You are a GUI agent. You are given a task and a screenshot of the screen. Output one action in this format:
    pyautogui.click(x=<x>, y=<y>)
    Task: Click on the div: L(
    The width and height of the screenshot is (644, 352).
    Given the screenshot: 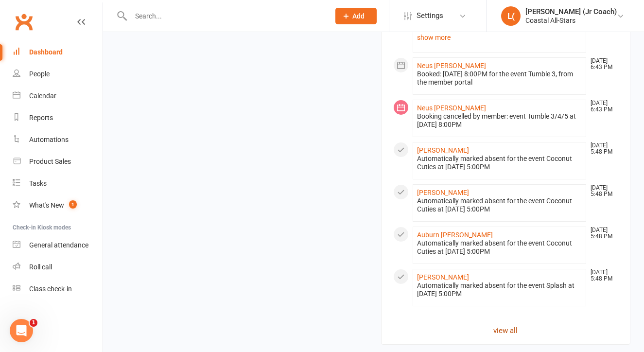 What is the action you would take?
    pyautogui.click(x=511, y=16)
    